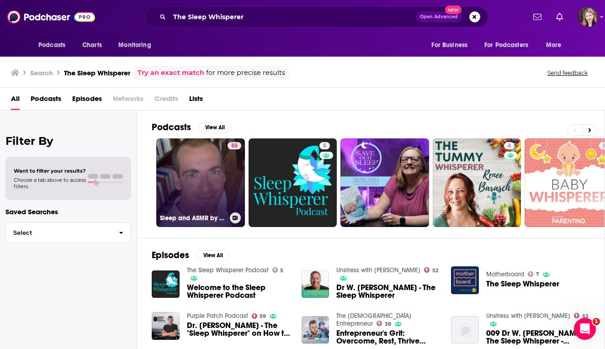 This screenshot has height=349, width=605. I want to click on span: Select, so click(59, 233).